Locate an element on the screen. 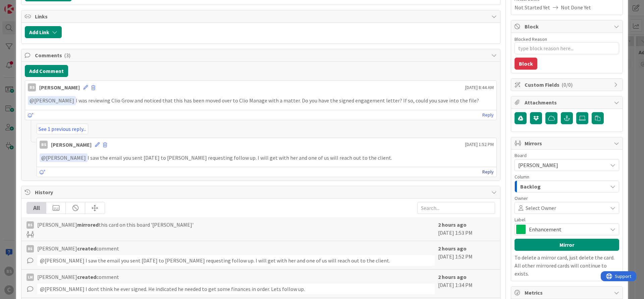  span: Label is located at coordinates (520, 220).